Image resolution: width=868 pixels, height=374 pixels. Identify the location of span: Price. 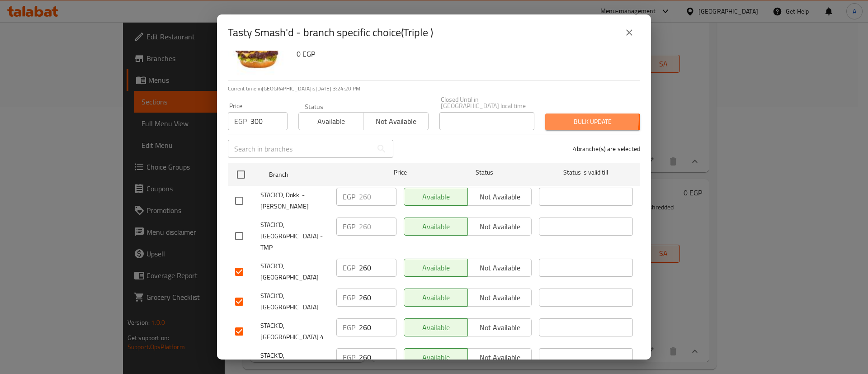
(400, 172).